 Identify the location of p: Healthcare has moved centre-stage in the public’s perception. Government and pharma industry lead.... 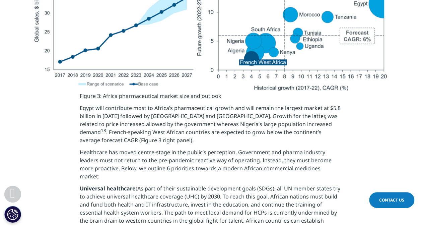
(211, 166).